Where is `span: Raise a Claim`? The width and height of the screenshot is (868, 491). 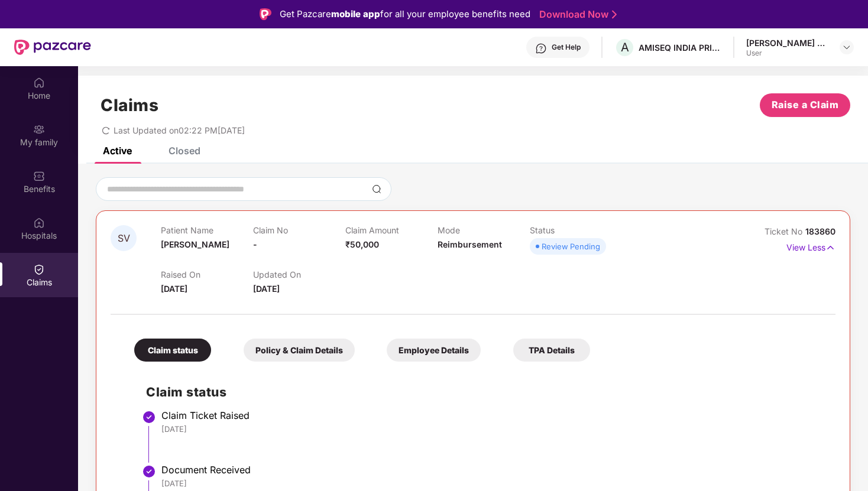
span: Raise a Claim is located at coordinates (805, 104).